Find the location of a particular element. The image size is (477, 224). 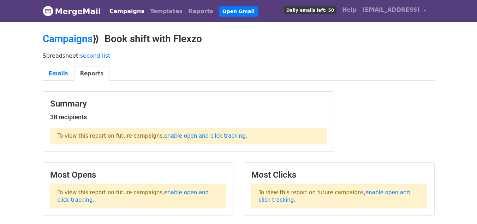

img: MergeMail logo is located at coordinates (48, 11).